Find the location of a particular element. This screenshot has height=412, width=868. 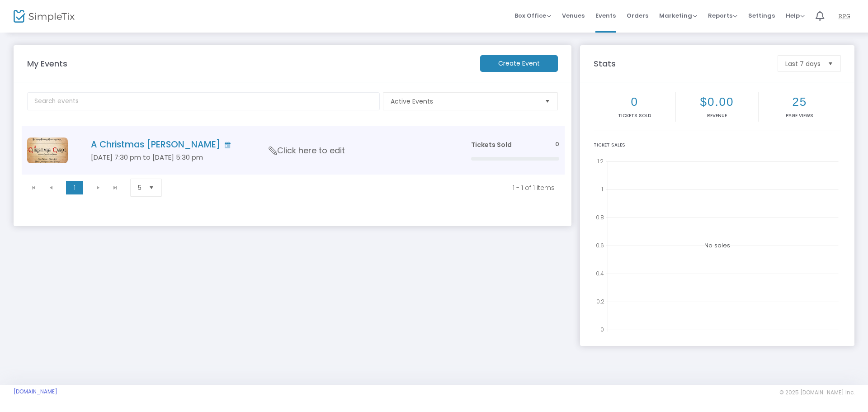

h2: 25 is located at coordinates (800, 102).